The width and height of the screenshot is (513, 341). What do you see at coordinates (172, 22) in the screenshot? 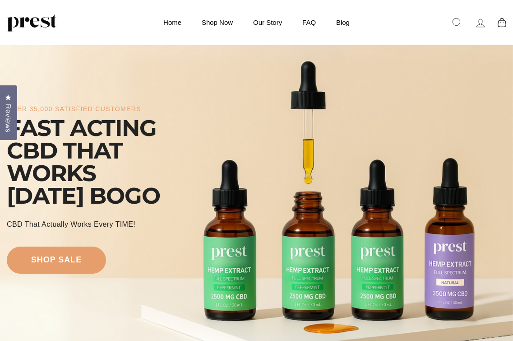
I see `a: Home` at bounding box center [172, 22].